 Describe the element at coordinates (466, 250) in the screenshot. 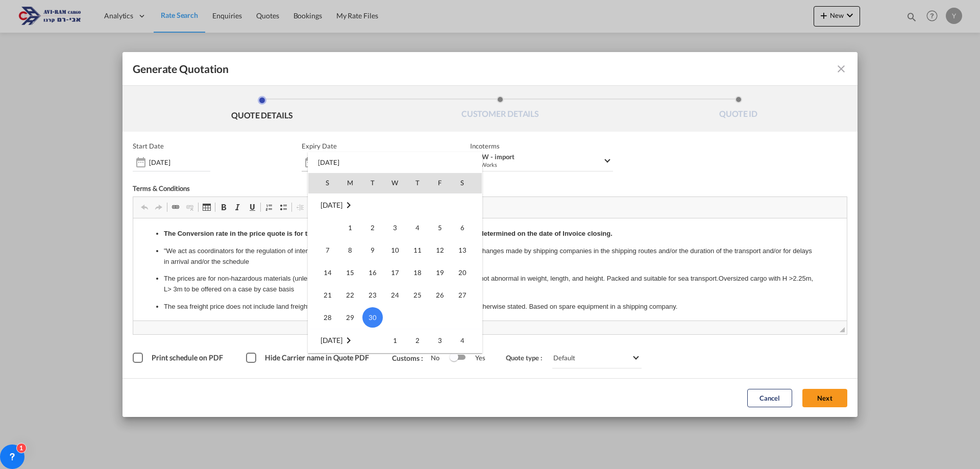

I see `td: Saturday September 13 2025` at that location.